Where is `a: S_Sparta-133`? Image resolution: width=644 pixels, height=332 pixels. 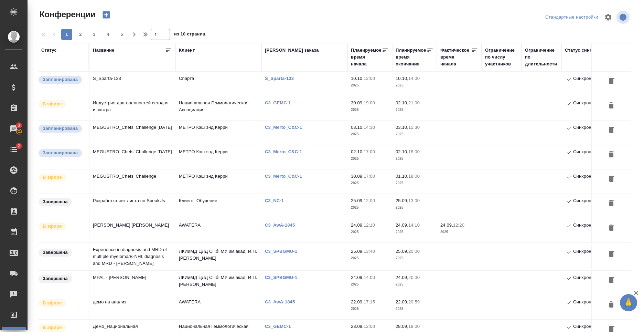 a: S_Sparta-133 is located at coordinates (282, 78).